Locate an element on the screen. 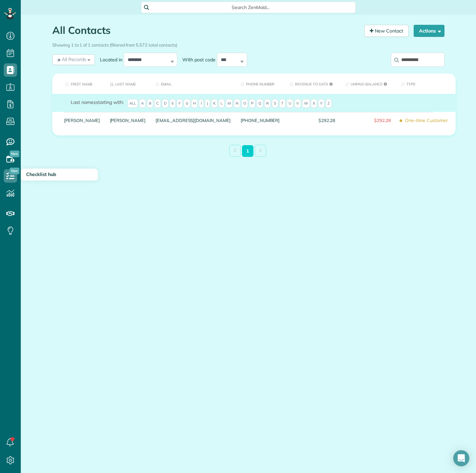 This screenshot has width=476, height=473. span: F is located at coordinates (180, 103).